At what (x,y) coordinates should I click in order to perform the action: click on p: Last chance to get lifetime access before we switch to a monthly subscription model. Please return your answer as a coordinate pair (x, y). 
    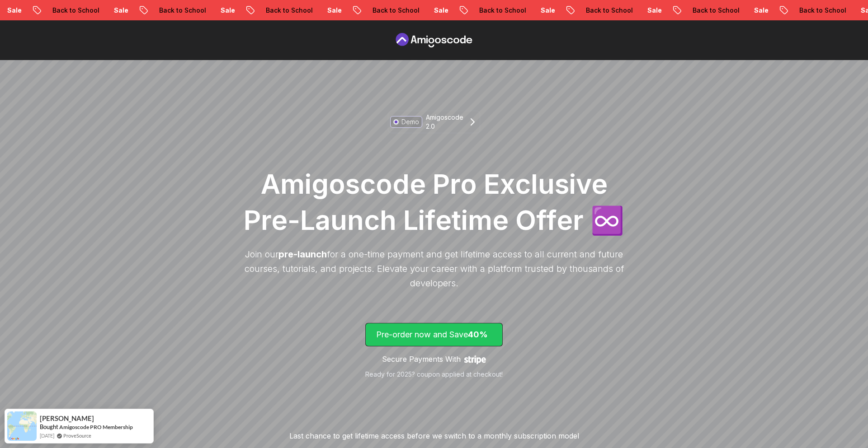
    Looking at the image, I should click on (434, 436).